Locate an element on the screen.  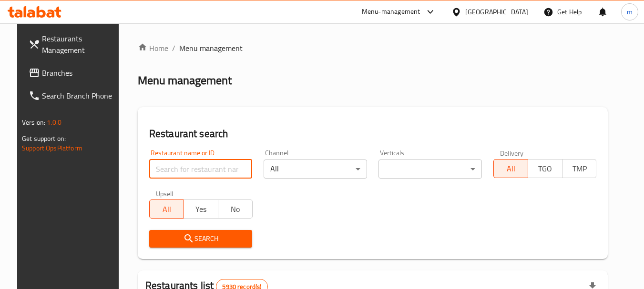
nav: breadcrumb is located at coordinates (373, 48).